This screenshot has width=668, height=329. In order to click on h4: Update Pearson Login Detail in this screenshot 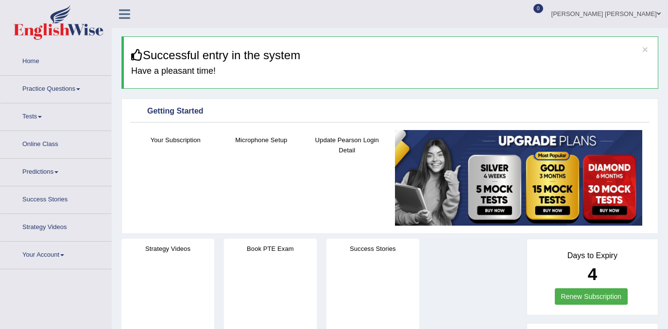, I will do `click(347, 145)`.